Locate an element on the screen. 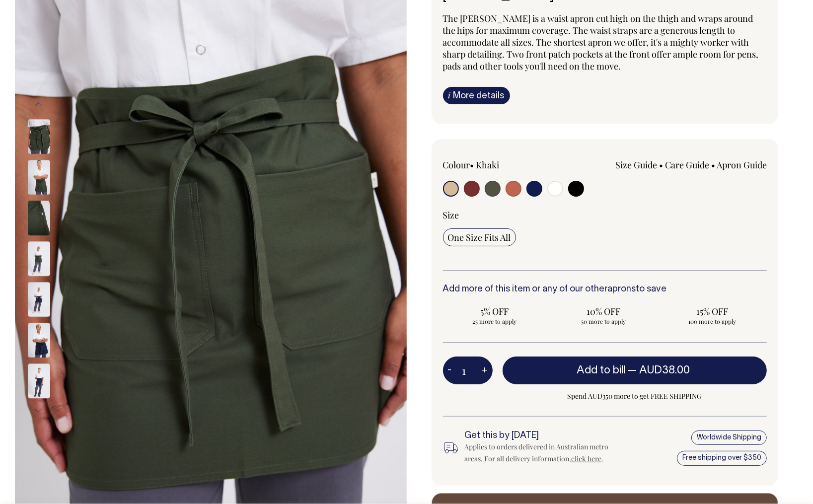  input: 15% OFF 100 more to apply is located at coordinates (712, 315).